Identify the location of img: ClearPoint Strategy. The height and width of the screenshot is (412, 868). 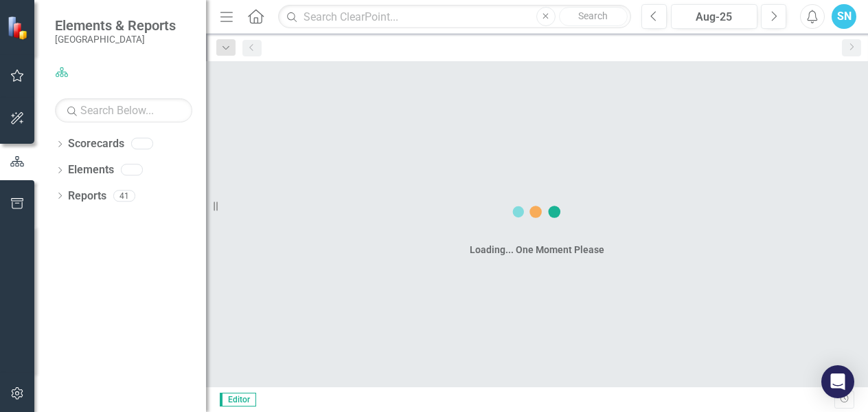
(19, 27).